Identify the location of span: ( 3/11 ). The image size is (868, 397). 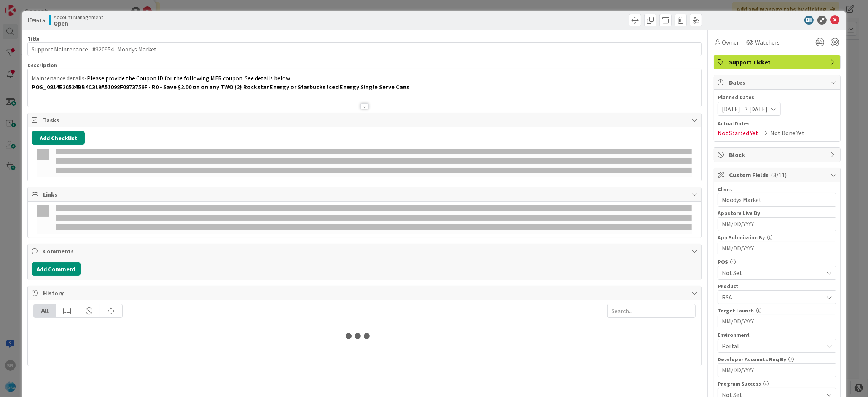
(778, 175).